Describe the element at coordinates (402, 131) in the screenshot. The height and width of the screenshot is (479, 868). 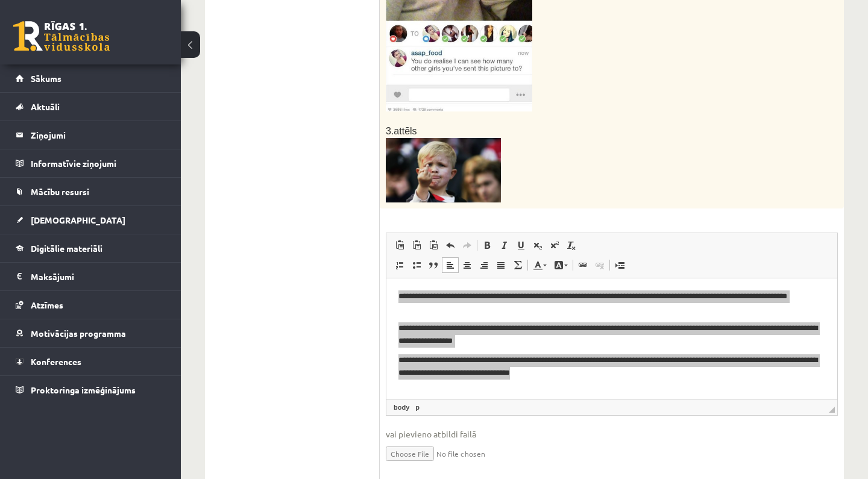
I see `span: 3.attēls` at that location.